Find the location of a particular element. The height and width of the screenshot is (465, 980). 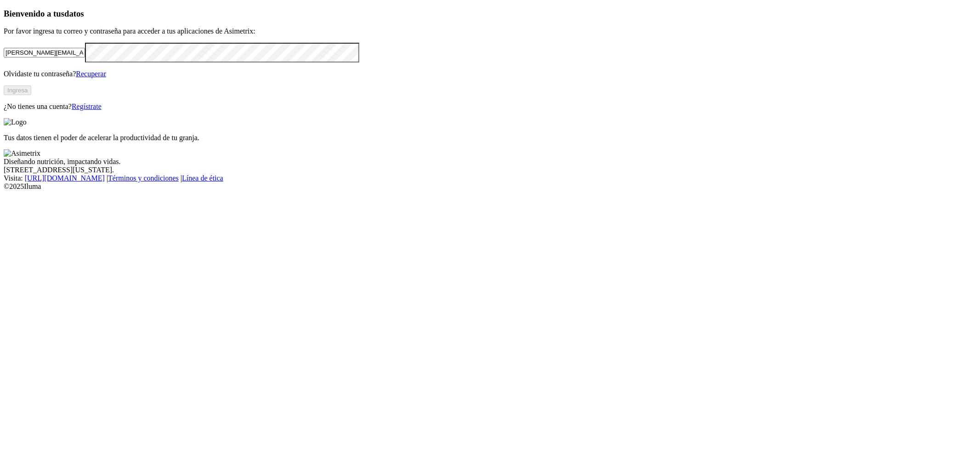

button: Ingresa is located at coordinates (18, 90).